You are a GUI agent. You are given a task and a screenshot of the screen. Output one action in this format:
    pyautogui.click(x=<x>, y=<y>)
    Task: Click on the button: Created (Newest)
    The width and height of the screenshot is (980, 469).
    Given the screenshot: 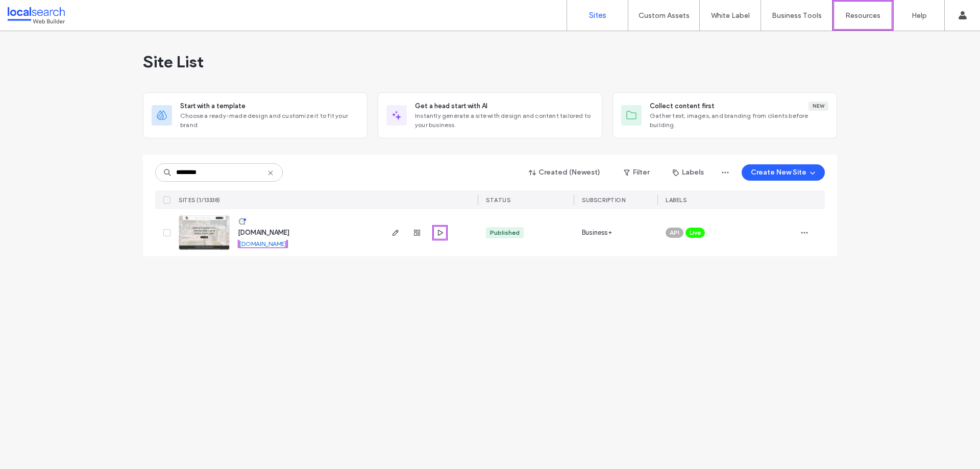 What is the action you would take?
    pyautogui.click(x=565, y=172)
    